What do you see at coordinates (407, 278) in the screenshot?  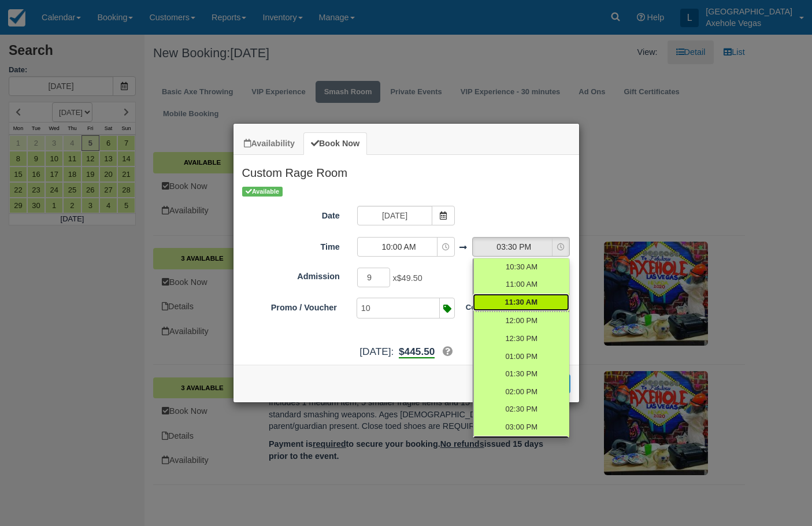 I see `span: x` at bounding box center [407, 278].